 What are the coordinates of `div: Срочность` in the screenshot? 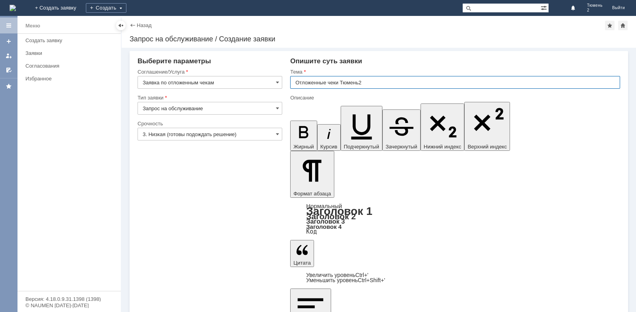 It's located at (209, 123).